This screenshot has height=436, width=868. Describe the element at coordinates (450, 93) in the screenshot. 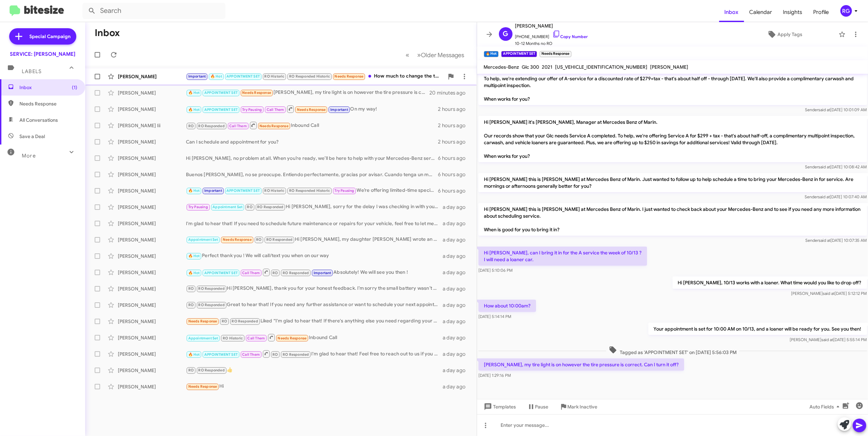

I see `div: 20 minutes ago` at that location.